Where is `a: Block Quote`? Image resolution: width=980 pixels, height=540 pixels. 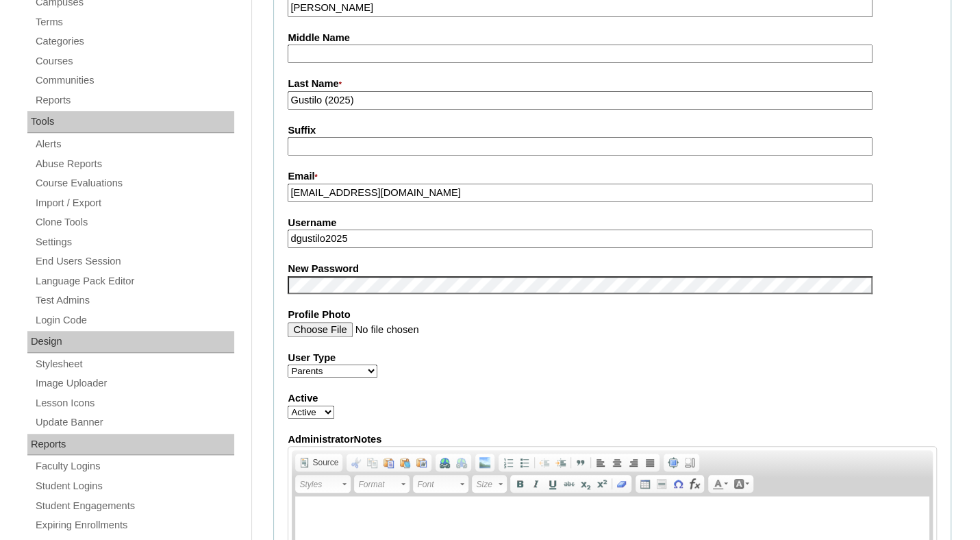 a: Block Quote is located at coordinates (581, 462).